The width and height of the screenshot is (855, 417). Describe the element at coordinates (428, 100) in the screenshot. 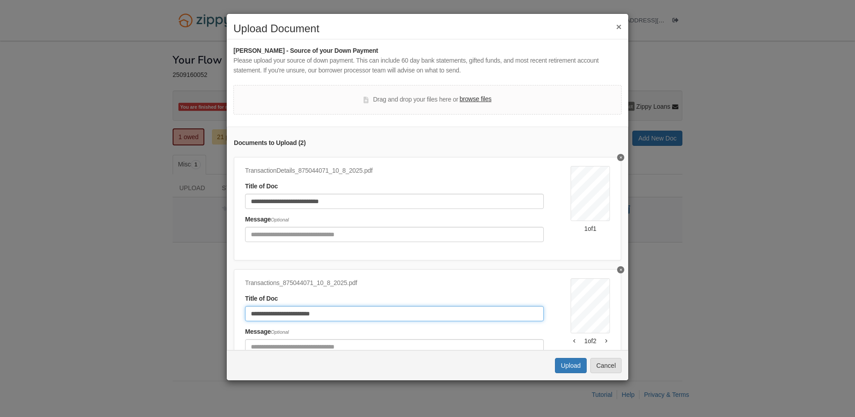

I see `div: Drag and drop your files here or` at that location.